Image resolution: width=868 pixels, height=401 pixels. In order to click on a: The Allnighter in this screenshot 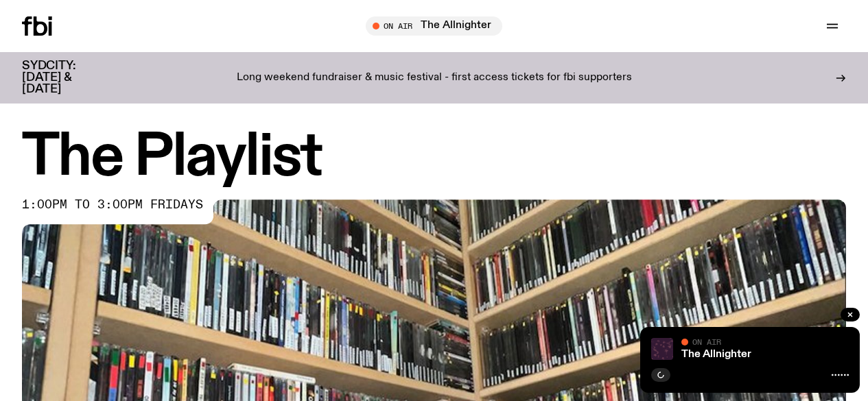, I will do `click(716, 355)`.